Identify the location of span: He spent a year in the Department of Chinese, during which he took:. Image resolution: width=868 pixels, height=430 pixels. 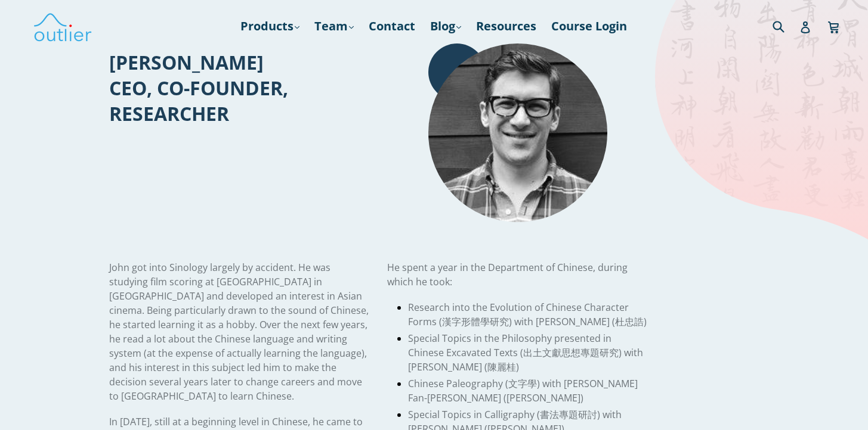
(507, 275).